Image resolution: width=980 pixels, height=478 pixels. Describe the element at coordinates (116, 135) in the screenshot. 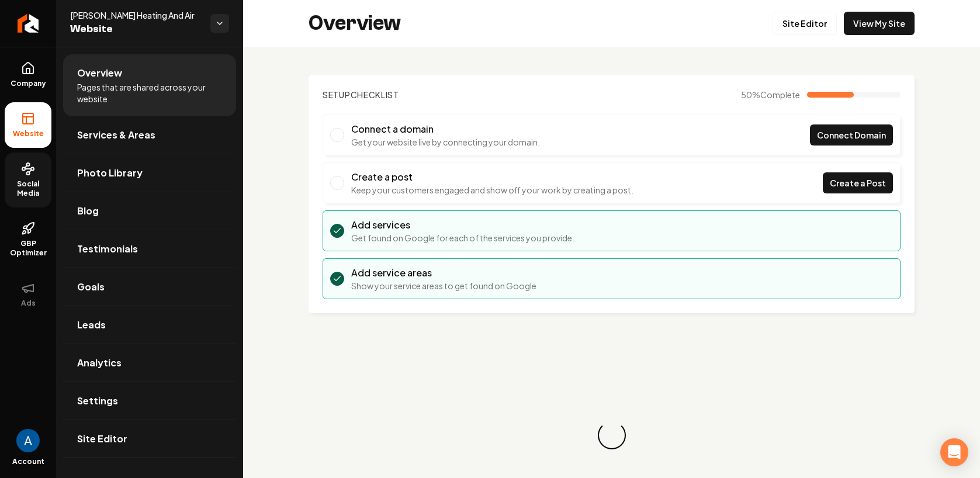

I see `span: Services & Areas` at that location.